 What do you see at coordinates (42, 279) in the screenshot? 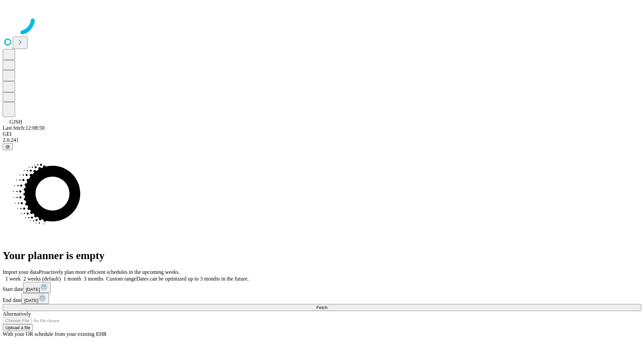
I see `span: 2 weeks (default)` at bounding box center [42, 279].